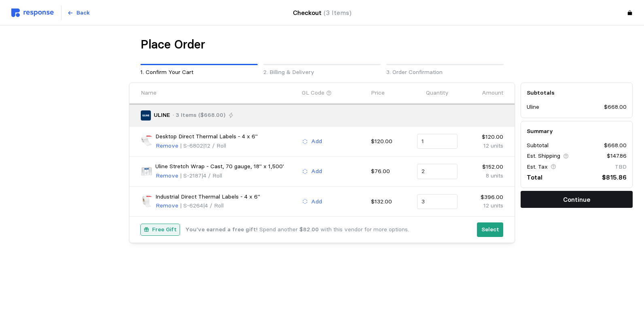 Image resolution: width=644 pixels, height=313 pixels. What do you see at coordinates (334, 229) in the screenshot?
I see `span: Spend another with this vendor for more options.` at bounding box center [334, 229].